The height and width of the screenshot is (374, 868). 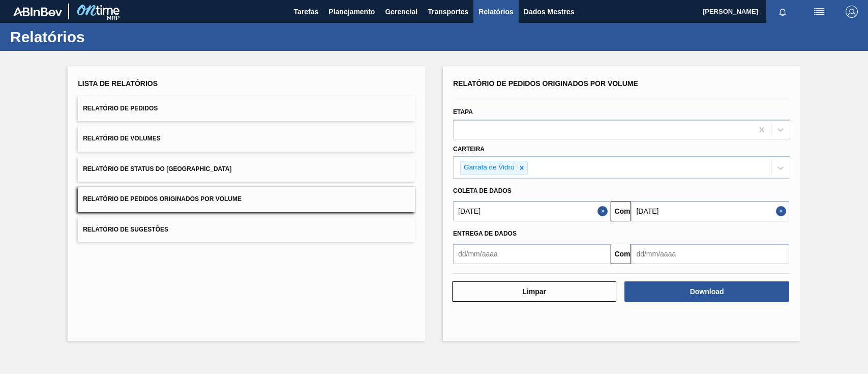 What do you see at coordinates (120, 108) in the screenshot?
I see `font: Relatório de Pedidos` at bounding box center [120, 108].